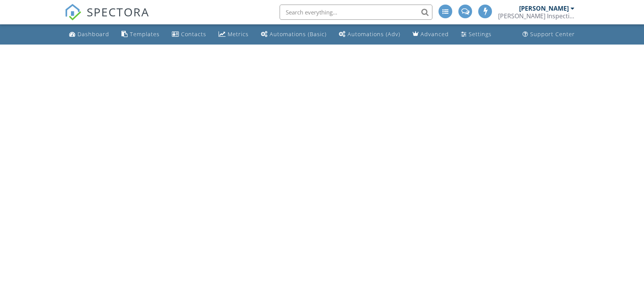 The image size is (644, 284). Describe the element at coordinates (233, 34) in the screenshot. I see `a: Metrics` at that location.